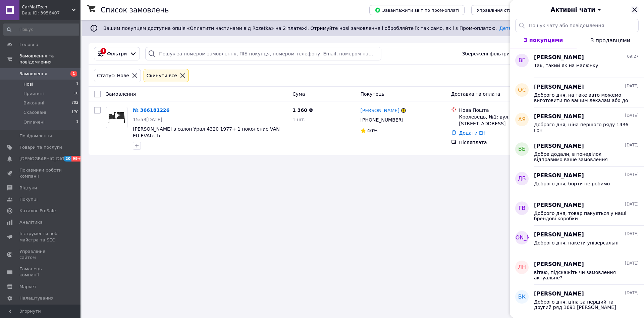 This screenshot has width=644, height=318. What do you see at coordinates (40, 255) in the screenshot?
I see `span: Управління сайтом` at bounding box center [40, 255].